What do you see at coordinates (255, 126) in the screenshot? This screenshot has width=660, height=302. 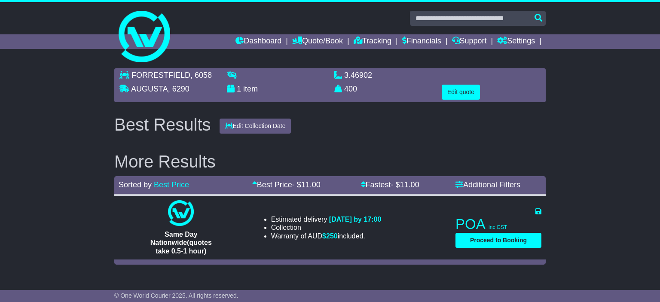 I see `button: Edit Collection Date` at bounding box center [255, 126].